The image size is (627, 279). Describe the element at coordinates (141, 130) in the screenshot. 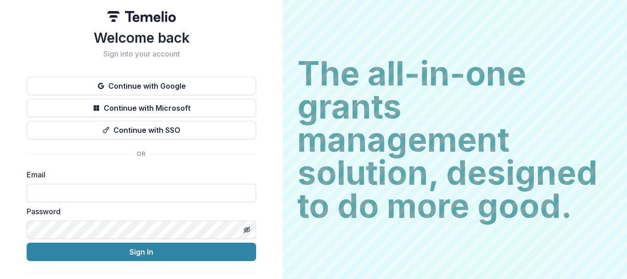

I see `button: Continue with SSO` at that location.